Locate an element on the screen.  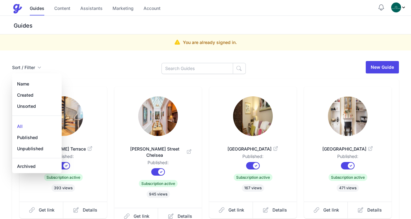
span: 393 views is located at coordinates (63, 188).